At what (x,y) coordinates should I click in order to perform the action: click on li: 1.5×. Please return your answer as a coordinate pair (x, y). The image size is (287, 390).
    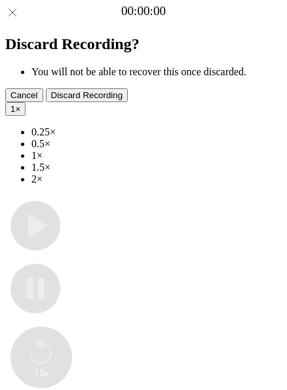
    Looking at the image, I should click on (156, 168).